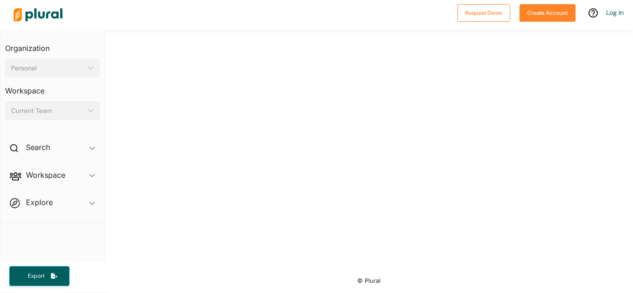  What do you see at coordinates (615, 13) in the screenshot?
I see `a: Log In` at bounding box center [615, 13].